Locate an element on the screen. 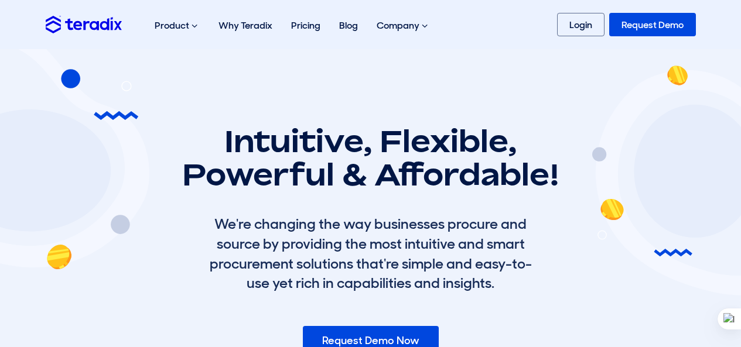  h1: Intuitive, Flexible, Powerful & Affordable! is located at coordinates (371, 158).